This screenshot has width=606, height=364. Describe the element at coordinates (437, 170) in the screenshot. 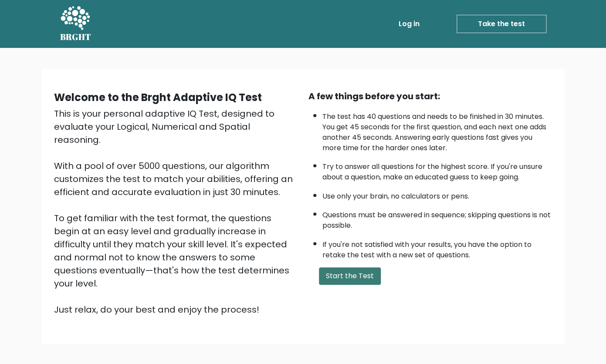

I see `li: Try to answer all questions for the highest score. If you're unsure about a question, make an edu...` at that location.